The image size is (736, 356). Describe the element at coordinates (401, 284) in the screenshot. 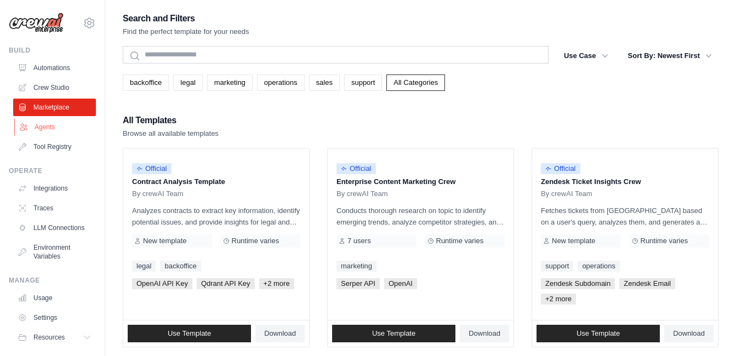

I see `span: OpenAI` at that location.